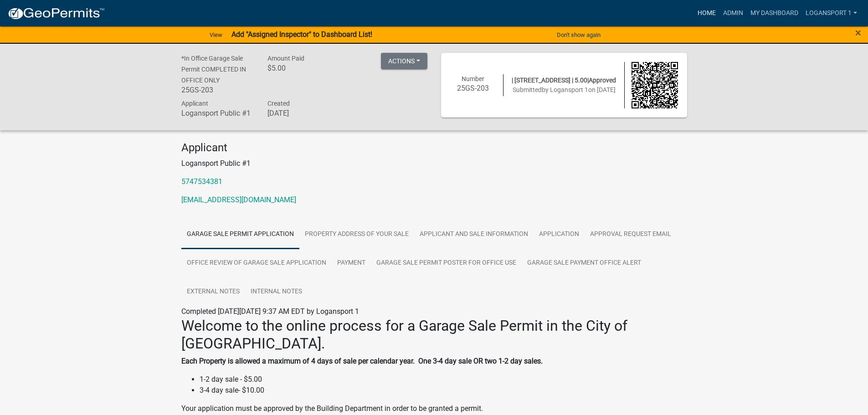 The image size is (868, 415). What do you see at coordinates (446, 263) in the screenshot?
I see `a: Garage Sale Permit Poster for Office Use` at bounding box center [446, 263].